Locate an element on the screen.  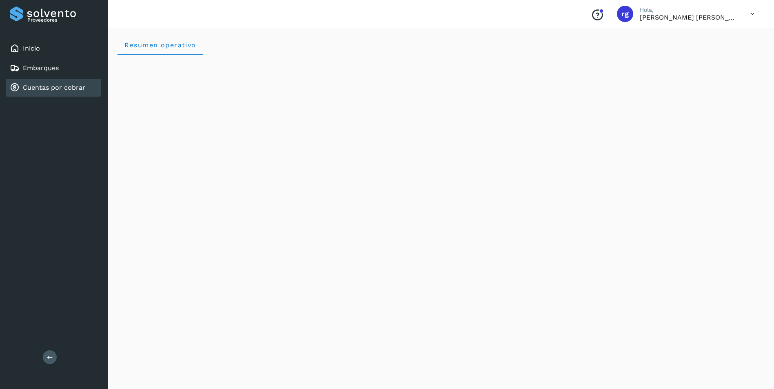
a: Inicio is located at coordinates (31, 48).